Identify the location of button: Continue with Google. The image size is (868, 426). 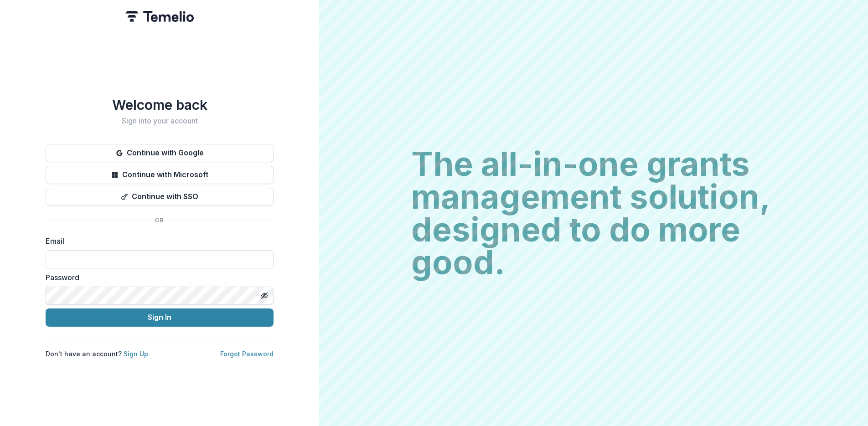
(159, 153).